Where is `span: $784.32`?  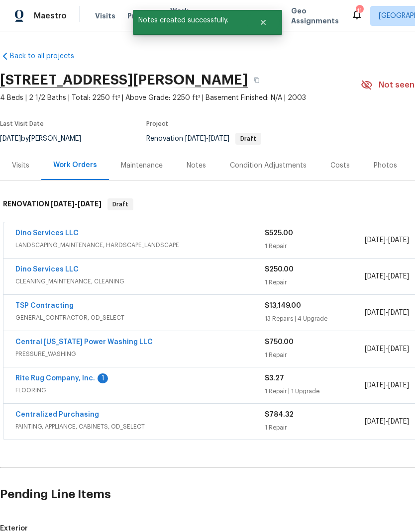 span: $784.32 is located at coordinates (279, 415).